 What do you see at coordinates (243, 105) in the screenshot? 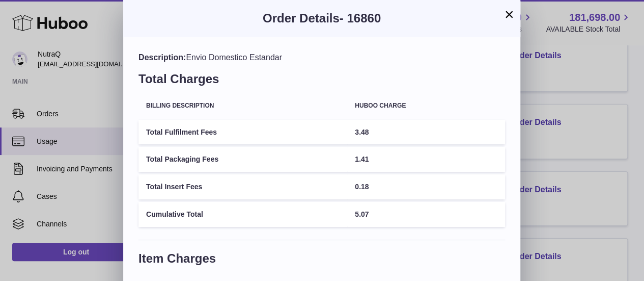
I see `th: Billing Description` at bounding box center [243, 105].